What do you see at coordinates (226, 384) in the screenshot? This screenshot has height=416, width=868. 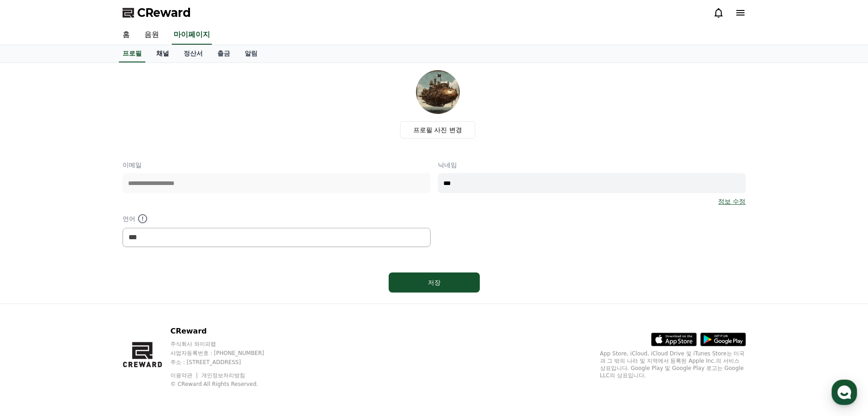 I see `p: © CReward All Rights Reserved.` at bounding box center [226, 384].